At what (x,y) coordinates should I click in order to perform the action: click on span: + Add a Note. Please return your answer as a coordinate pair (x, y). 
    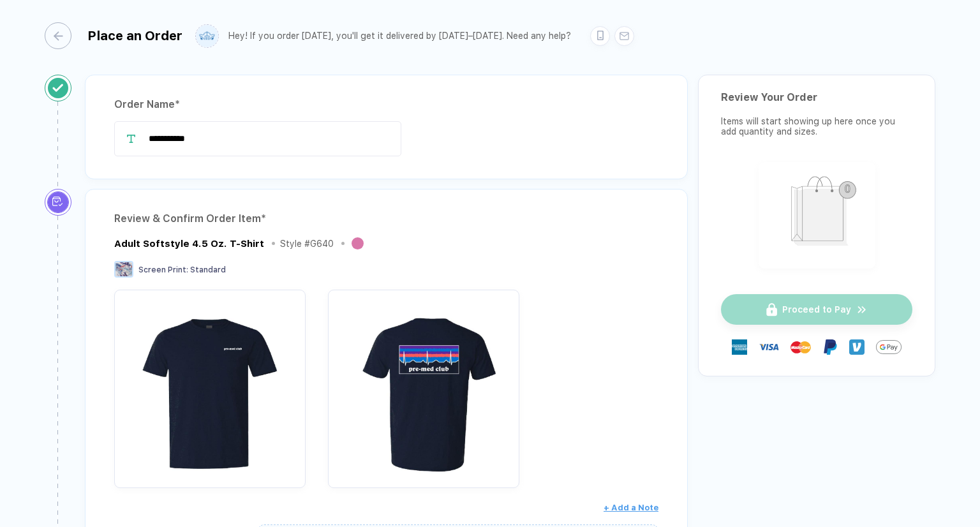
    Looking at the image, I should click on (631, 507).